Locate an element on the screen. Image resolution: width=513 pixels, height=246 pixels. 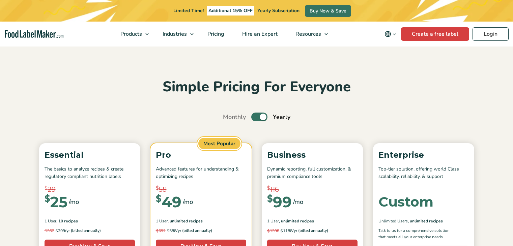
div: Custom is located at coordinates (406, 202).